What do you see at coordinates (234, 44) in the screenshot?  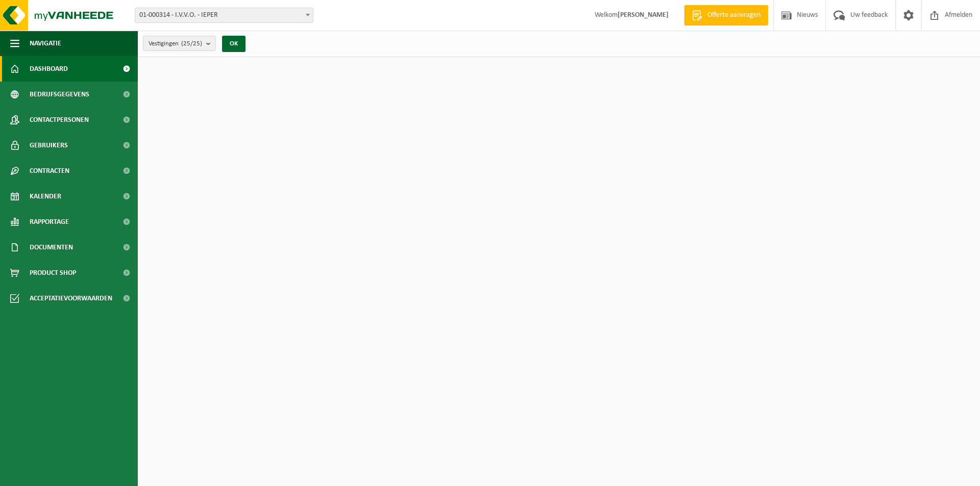 I see `button: OK` at bounding box center [234, 44].